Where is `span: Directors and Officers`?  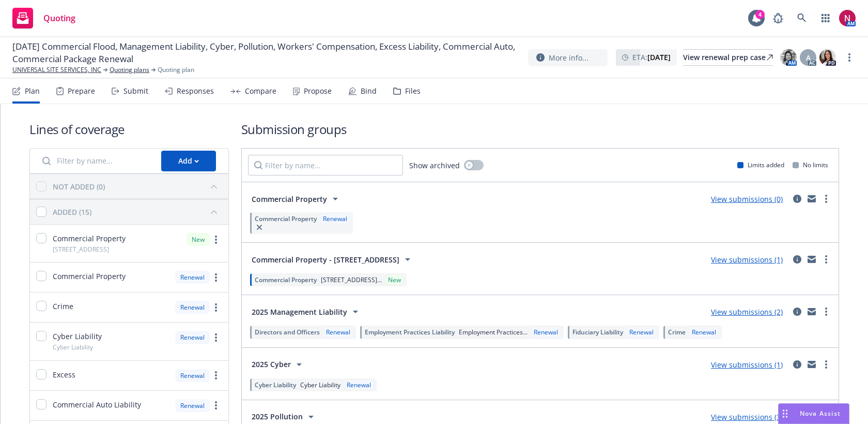 span: Directors and Officers is located at coordinates (287, 331).